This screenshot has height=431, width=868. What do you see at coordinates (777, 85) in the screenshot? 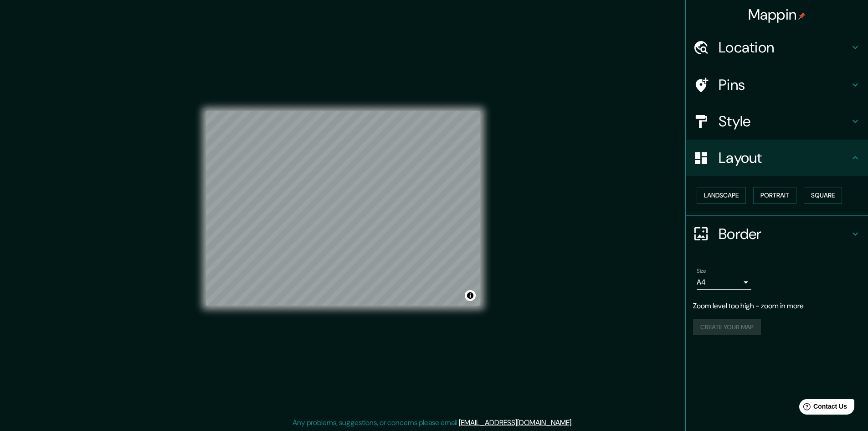
I see `div: Pins` at bounding box center [777, 85].